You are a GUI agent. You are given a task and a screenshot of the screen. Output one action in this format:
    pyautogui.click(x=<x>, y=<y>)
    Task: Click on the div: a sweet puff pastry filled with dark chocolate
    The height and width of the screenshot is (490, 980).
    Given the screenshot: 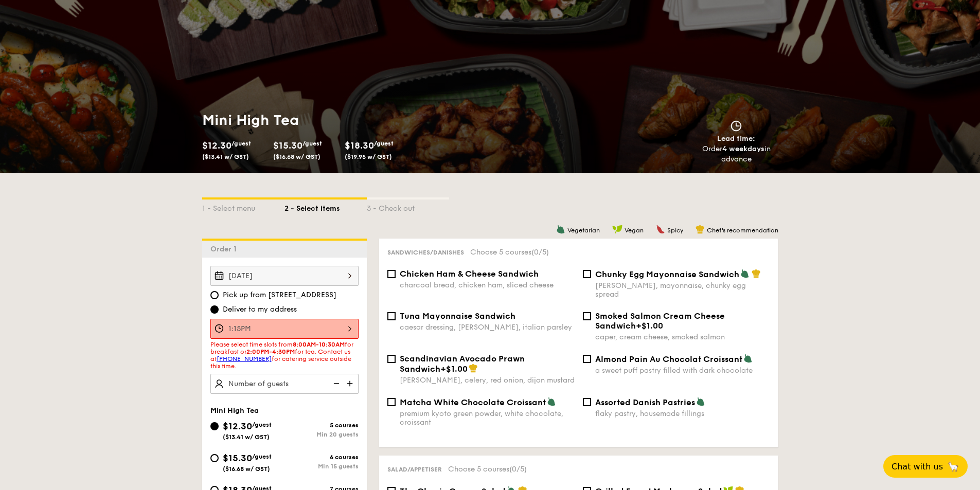 What is the action you would take?
    pyautogui.click(x=683, y=370)
    